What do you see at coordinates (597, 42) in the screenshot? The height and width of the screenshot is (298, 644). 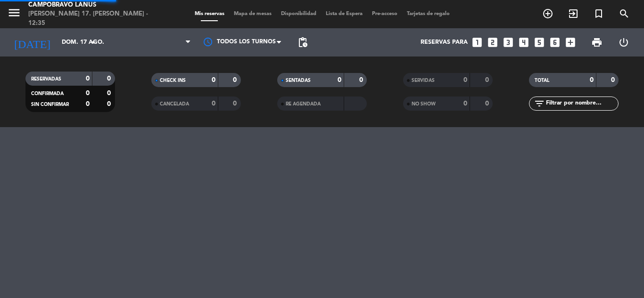 I see `span: print` at bounding box center [597, 42].